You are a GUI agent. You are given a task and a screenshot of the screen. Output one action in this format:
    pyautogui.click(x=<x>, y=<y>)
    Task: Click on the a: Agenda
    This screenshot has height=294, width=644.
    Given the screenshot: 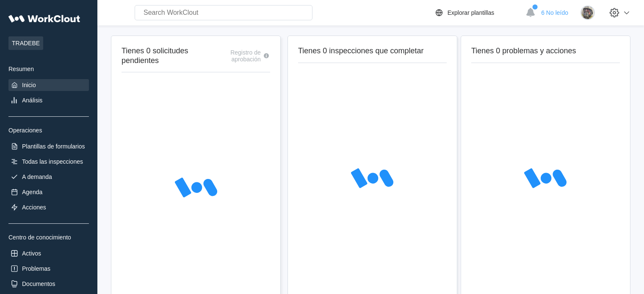 What is the action you would take?
    pyautogui.click(x=49, y=192)
    